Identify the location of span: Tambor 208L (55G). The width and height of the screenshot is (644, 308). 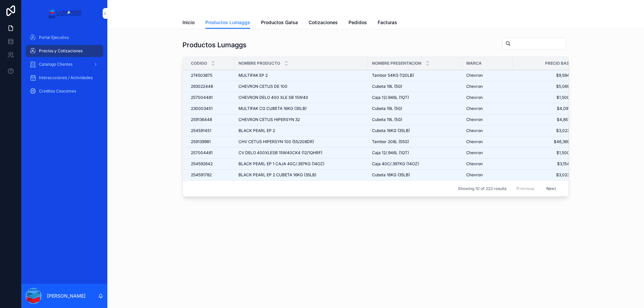
(390, 142).